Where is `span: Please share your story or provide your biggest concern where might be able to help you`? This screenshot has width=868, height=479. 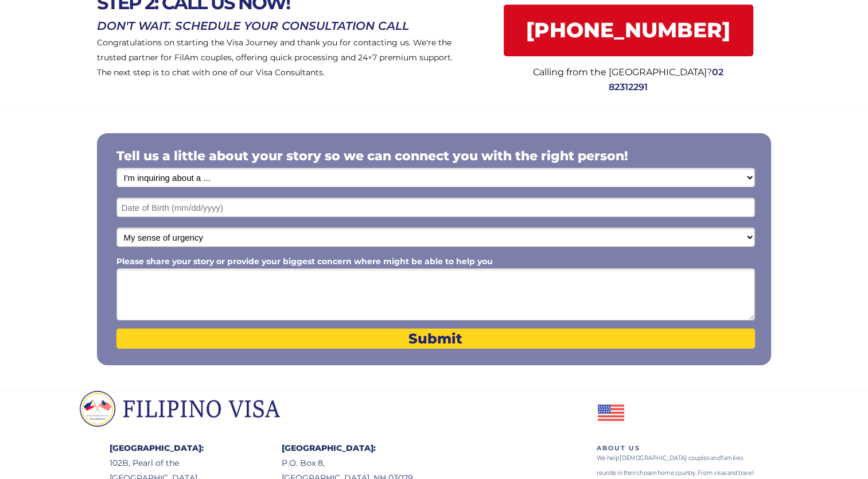 span: Please share your story or provide your biggest concern where might be able to help you is located at coordinates (305, 261).